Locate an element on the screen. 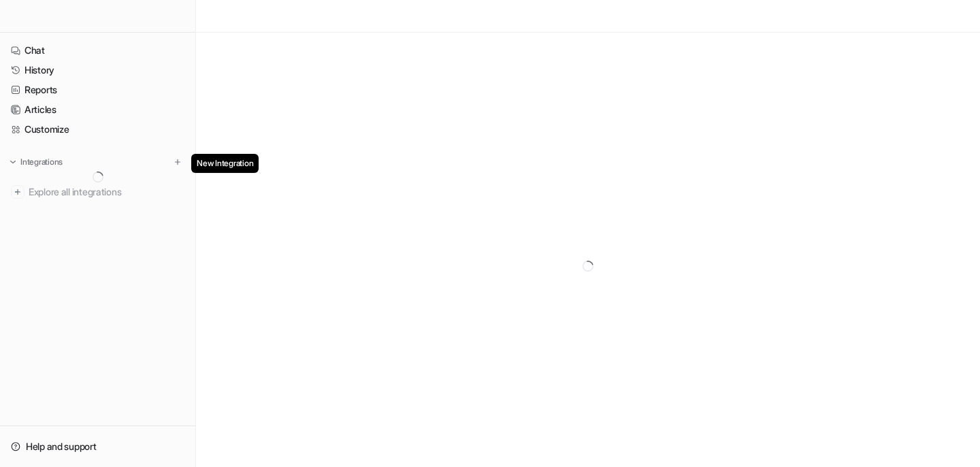 Image resolution: width=980 pixels, height=467 pixels. span: Explore all integrations is located at coordinates (106, 192).